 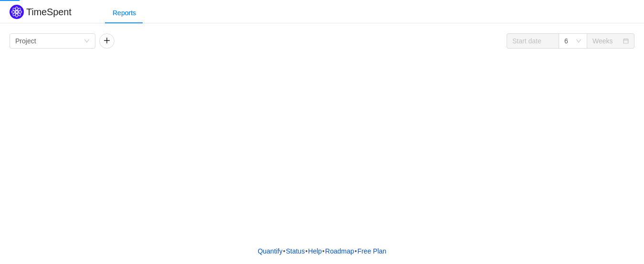 What do you see at coordinates (602, 41) in the screenshot?
I see `div: Weeks` at bounding box center [602, 41].